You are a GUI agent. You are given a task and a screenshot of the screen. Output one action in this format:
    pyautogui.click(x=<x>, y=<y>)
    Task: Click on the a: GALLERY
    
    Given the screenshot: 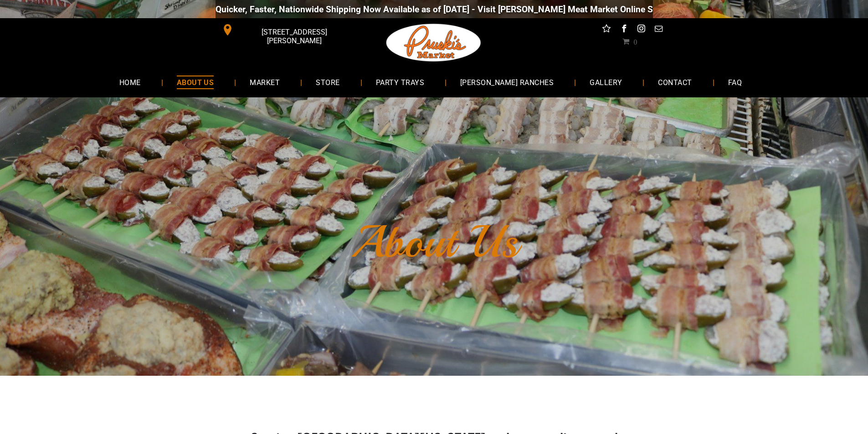 What is the action you would take?
    pyautogui.click(x=606, y=82)
    